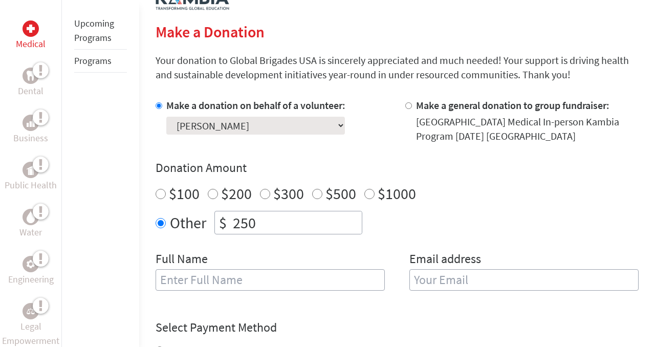  What do you see at coordinates (31, 170) in the screenshot?
I see `div: Public Health` at bounding box center [31, 170].